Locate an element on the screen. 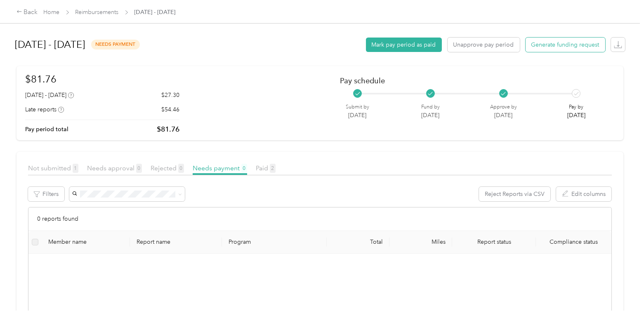  p: Submit by is located at coordinates (357, 107).